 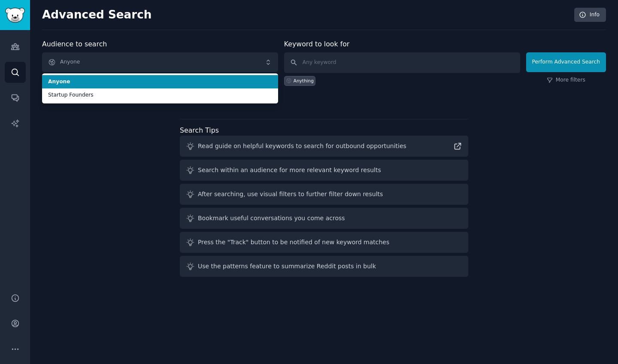 What do you see at coordinates (199, 130) in the screenshot?
I see `label: Search Tips` at bounding box center [199, 130].